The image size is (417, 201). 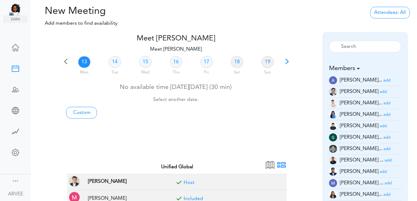 I want to click on li: Tax Admin (e.dayan@unified-accounting.com), so click(x=365, y=126).